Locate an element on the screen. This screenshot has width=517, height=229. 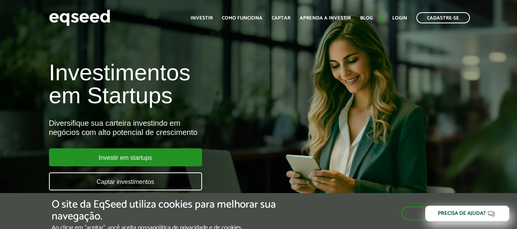
a: Cadastre-se is located at coordinates (443, 18).